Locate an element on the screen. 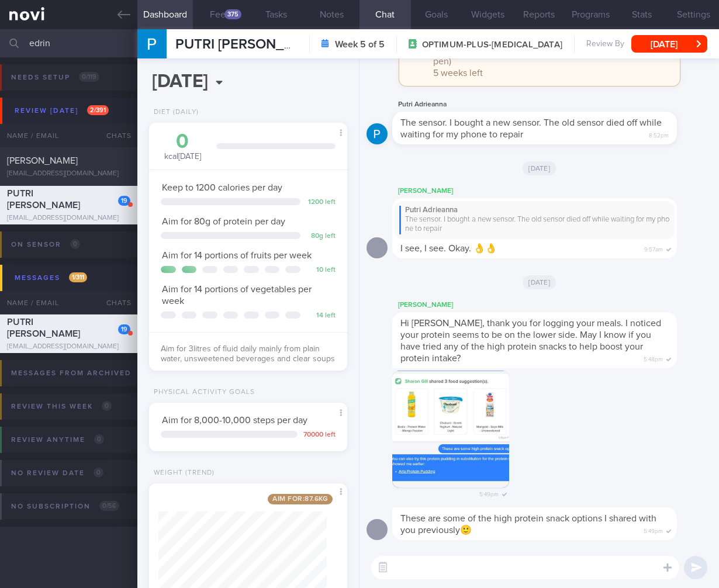 This screenshot has width=719, height=588. span: Aim for 14 portions of fruits per week is located at coordinates (236, 256).